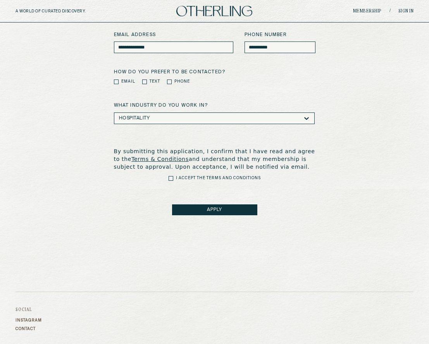 Image resolution: width=429 pixels, height=344 pixels. I want to click on label: I Accept the Terms and Conditions, so click(218, 178).